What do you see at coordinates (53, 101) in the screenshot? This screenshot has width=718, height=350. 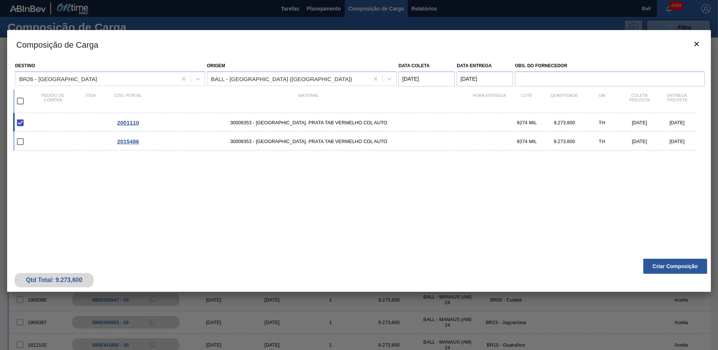 I see `div: Pedido de compra` at bounding box center [53, 101].